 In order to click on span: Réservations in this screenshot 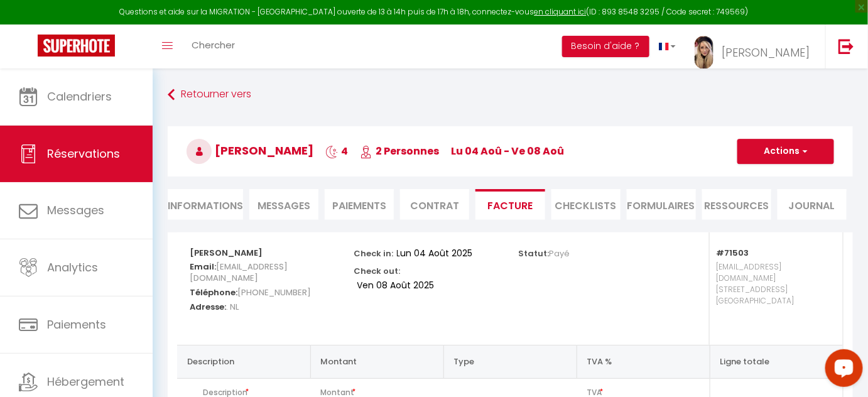, I will do `click(83, 153)`.